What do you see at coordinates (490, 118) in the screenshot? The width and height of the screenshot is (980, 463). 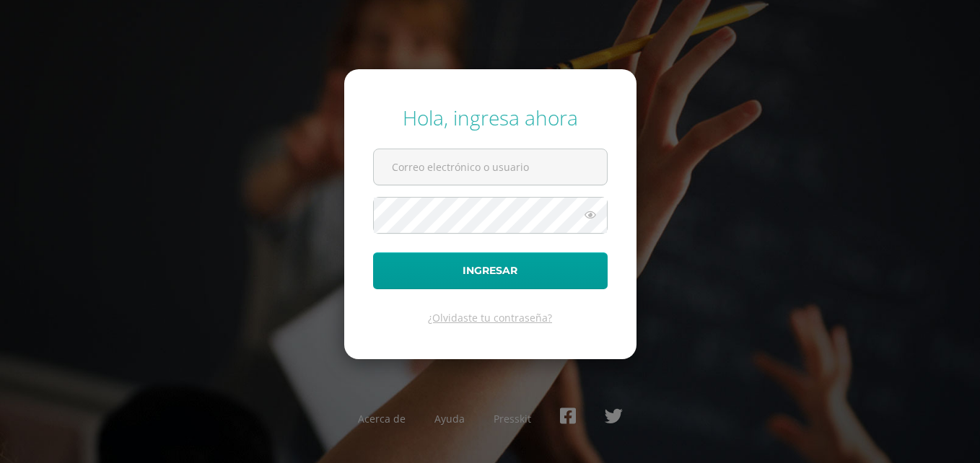 I see `div: Hola, ingresa ahora` at bounding box center [490, 118].